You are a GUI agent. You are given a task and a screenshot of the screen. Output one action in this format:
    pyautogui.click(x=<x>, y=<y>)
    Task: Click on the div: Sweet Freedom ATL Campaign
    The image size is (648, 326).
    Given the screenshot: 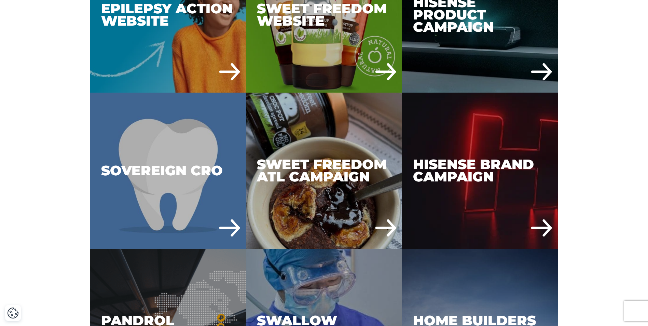 What is the action you would take?
    pyautogui.click(x=324, y=170)
    